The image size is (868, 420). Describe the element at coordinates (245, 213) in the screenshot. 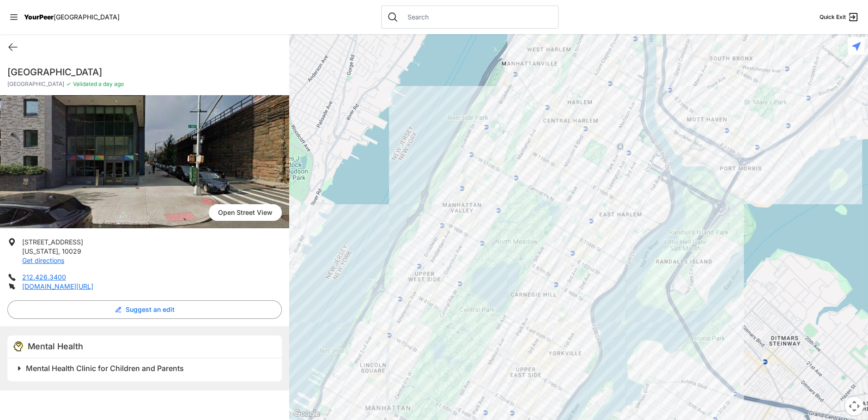

I see `span: Open Street View` at that location.